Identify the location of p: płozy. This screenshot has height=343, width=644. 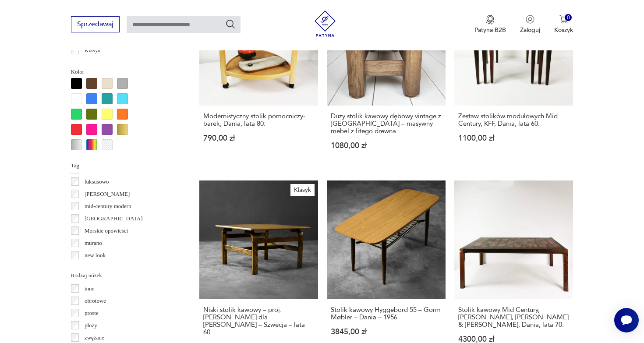
(91, 325).